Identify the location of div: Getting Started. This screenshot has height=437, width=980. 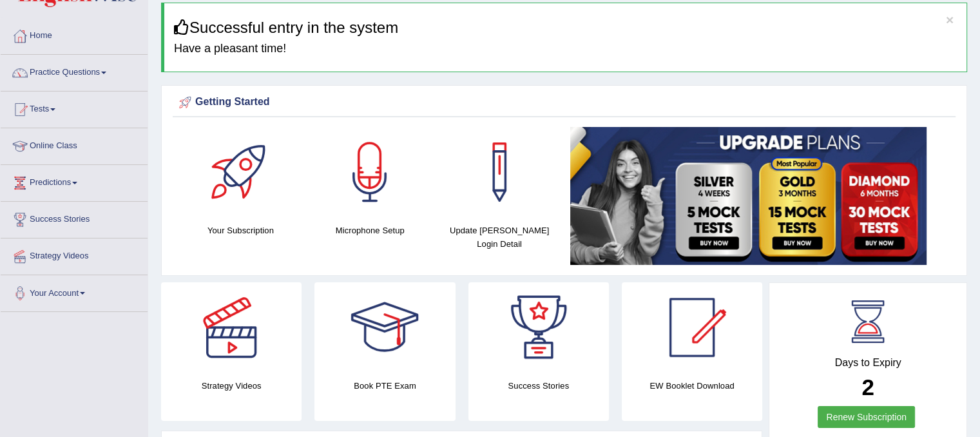
(564, 103).